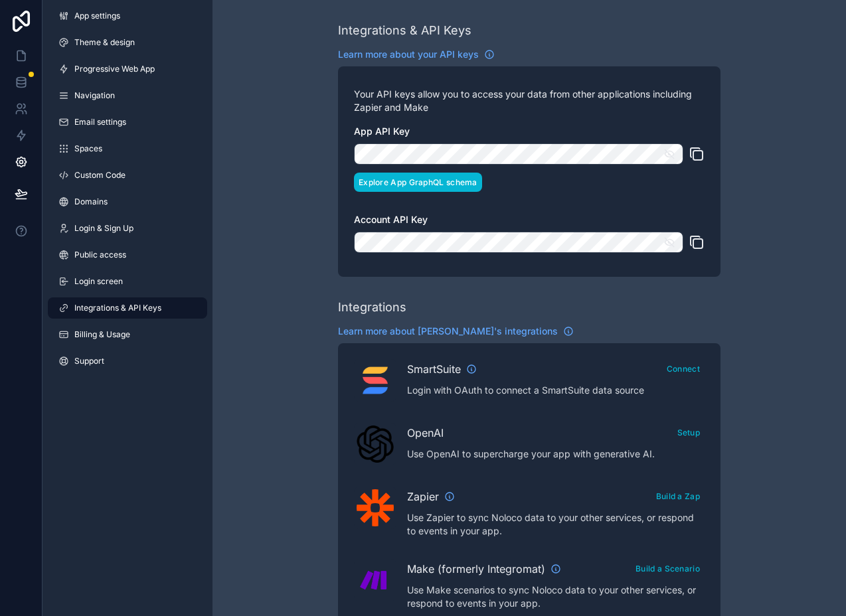 The height and width of the screenshot is (616, 846). I want to click on p: Use Zapier to sync Noloco data to your other services, or respond to events in your app., so click(556, 525).